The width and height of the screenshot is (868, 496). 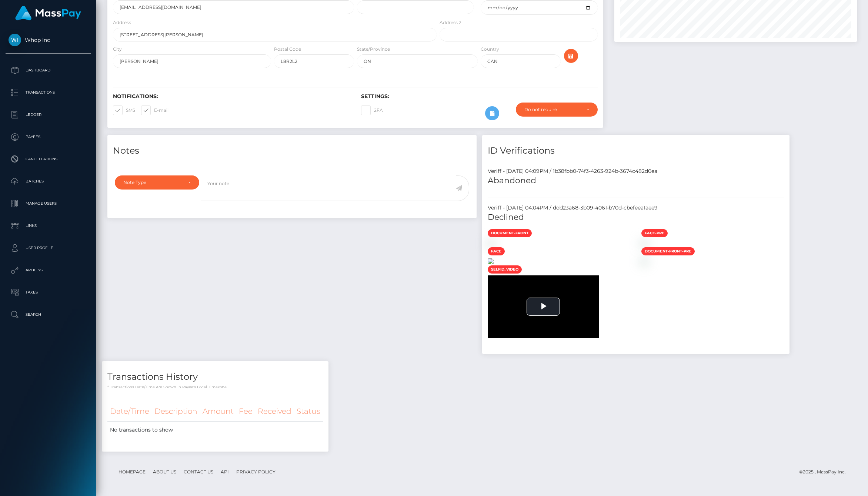 What do you see at coordinates (491, 243) in the screenshot?
I see `img: 592e5a23-7b6a-4129-bfa9-fcc725593241` at bounding box center [491, 243].